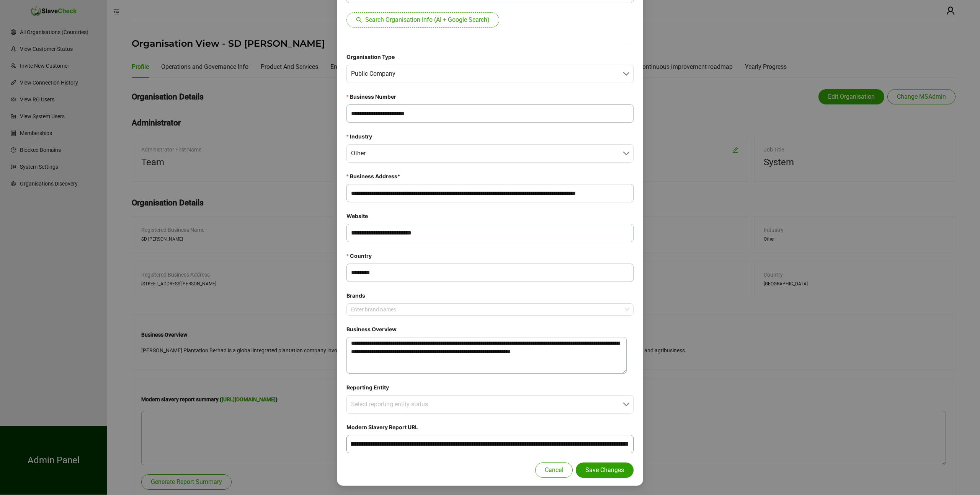  Describe the element at coordinates (490, 193) in the screenshot. I see `input: Business Address*` at that location.